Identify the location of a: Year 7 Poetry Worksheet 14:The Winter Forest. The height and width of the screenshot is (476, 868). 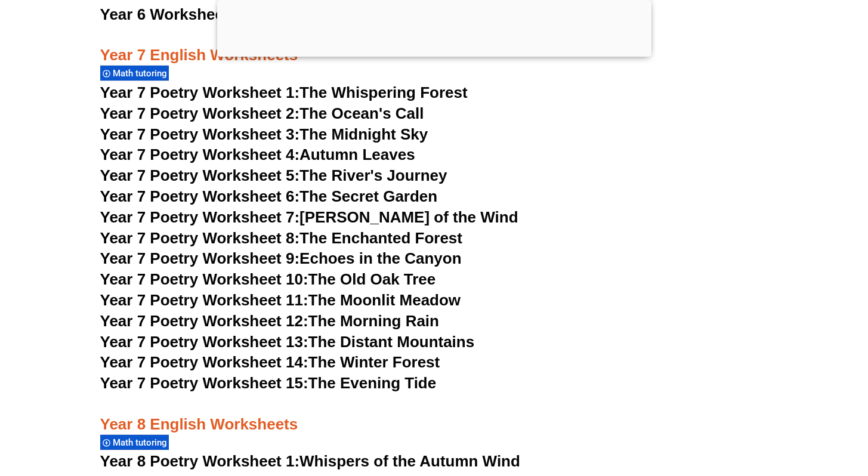
(270, 362).